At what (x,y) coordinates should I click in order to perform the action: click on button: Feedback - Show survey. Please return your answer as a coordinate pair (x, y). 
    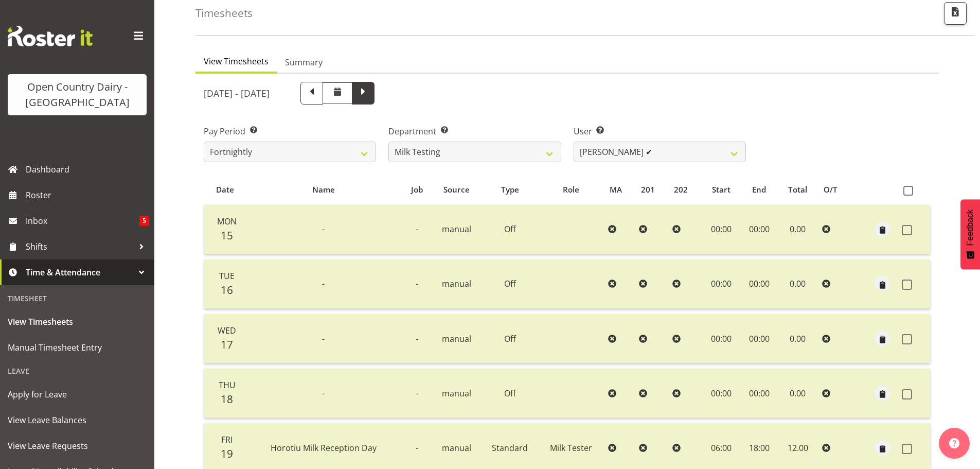
    Looking at the image, I should click on (970, 234).